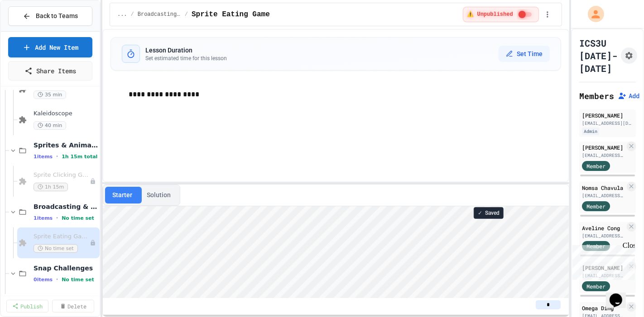  I want to click on span: 1h 15m total, so click(80, 157).